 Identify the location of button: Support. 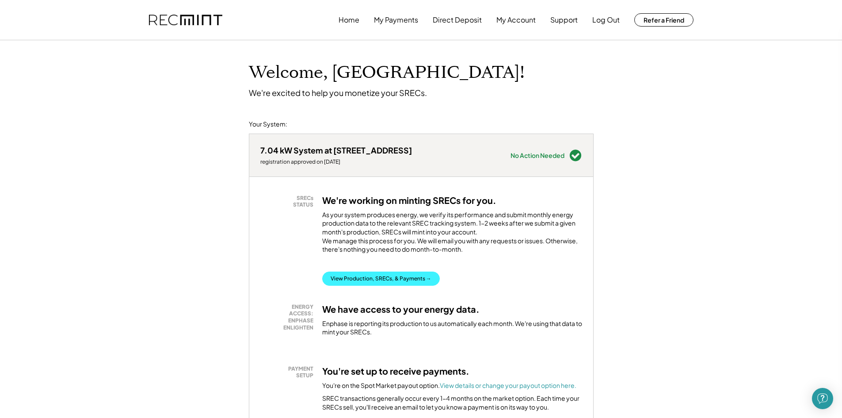
(564, 20).